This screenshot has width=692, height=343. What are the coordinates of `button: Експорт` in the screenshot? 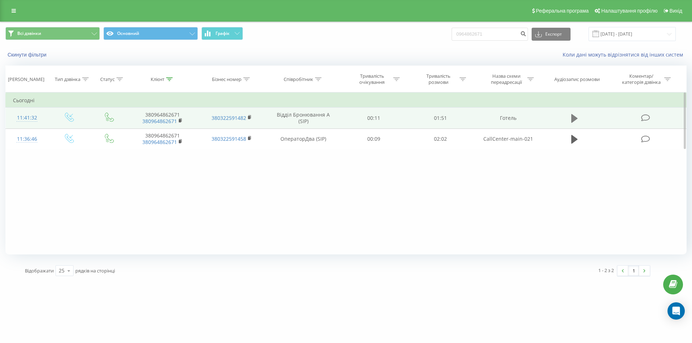 It's located at (551, 34).